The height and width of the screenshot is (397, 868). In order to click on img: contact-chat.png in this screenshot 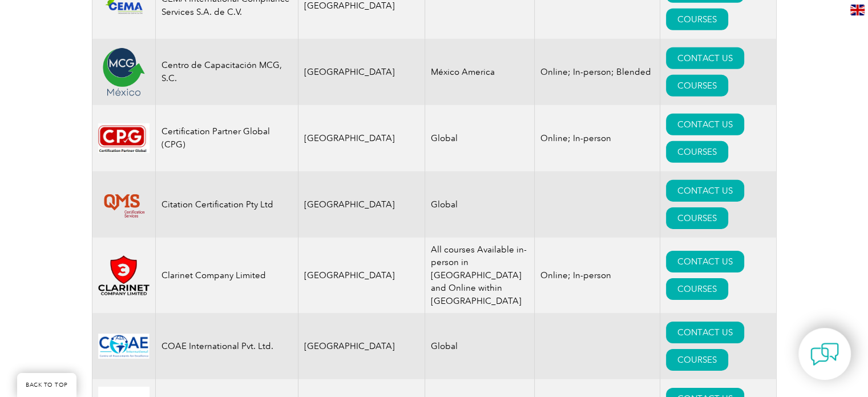, I will do `click(825, 354)`.